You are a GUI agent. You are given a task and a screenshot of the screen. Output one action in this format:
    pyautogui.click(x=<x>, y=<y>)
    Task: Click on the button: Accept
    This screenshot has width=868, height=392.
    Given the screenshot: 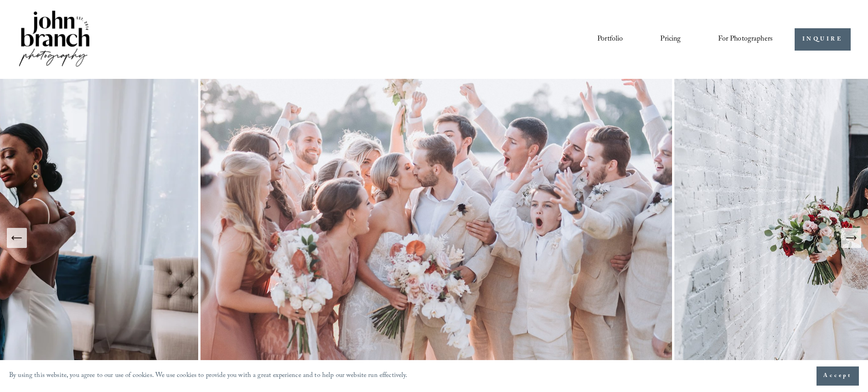 What is the action you would take?
    pyautogui.click(x=838, y=377)
    